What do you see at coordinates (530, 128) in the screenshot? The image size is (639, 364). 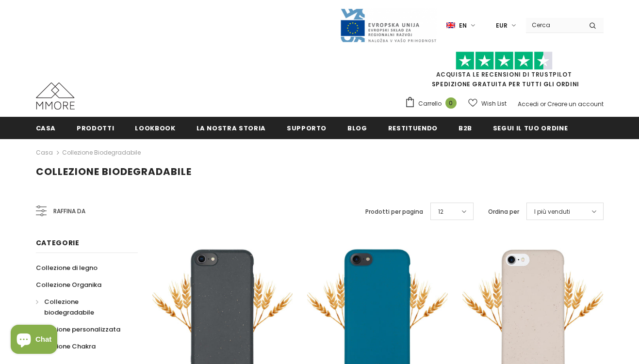 I see `span: Segui il tuo ordine` at bounding box center [530, 128].